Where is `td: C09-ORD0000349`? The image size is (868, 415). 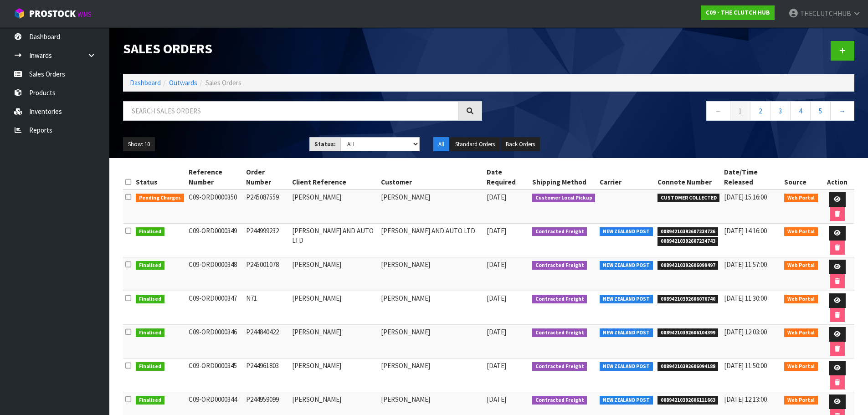
td: C09-ORD0000349 is located at coordinates (215, 240).